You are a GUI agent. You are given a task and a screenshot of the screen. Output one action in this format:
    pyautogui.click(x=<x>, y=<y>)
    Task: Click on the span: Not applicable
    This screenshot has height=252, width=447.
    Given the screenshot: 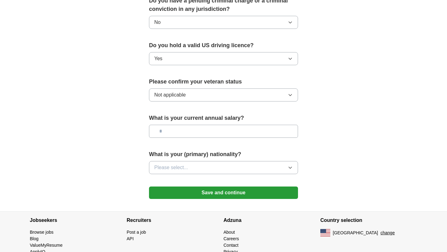 What is the action you would take?
    pyautogui.click(x=170, y=95)
    